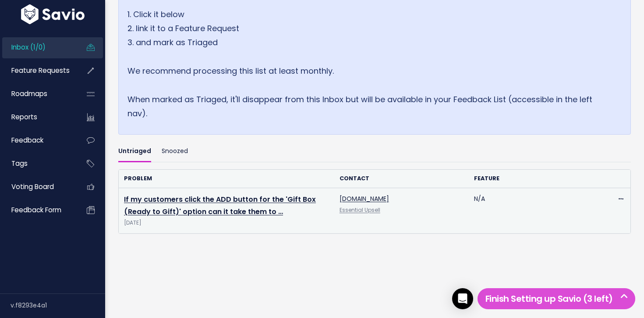 Image resolution: width=644 pixels, height=318 pixels. Describe the element at coordinates (24, 117) in the screenshot. I see `span: Reports` at that location.